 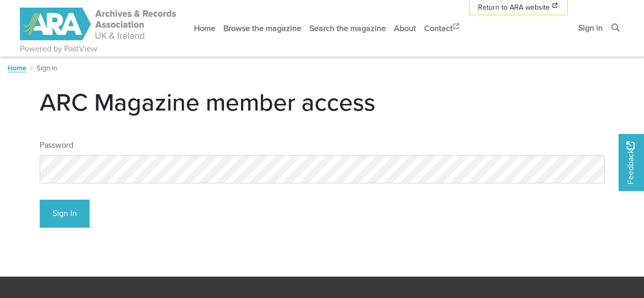 What do you see at coordinates (590, 28) in the screenshot?
I see `a: Sign in` at bounding box center [590, 28].